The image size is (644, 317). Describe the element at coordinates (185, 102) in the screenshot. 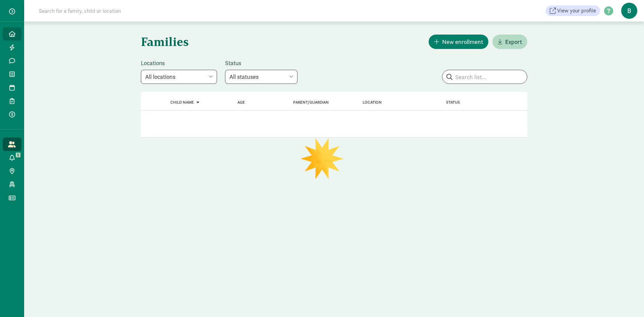

I see `a: Child name` at that location.